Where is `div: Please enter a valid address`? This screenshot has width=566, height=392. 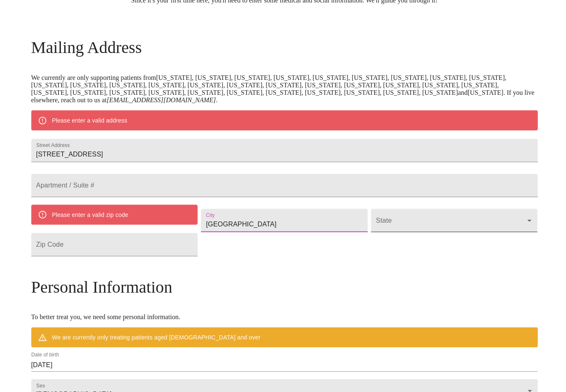
div: Please enter a valid address is located at coordinates (89, 120).